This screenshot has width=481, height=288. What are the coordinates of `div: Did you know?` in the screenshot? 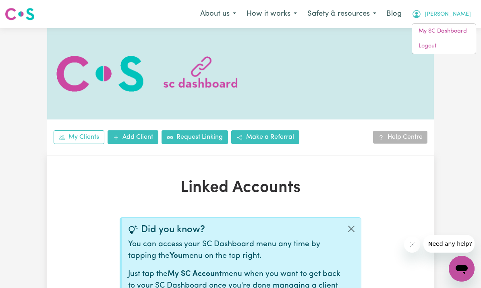 It's located at (235, 230).